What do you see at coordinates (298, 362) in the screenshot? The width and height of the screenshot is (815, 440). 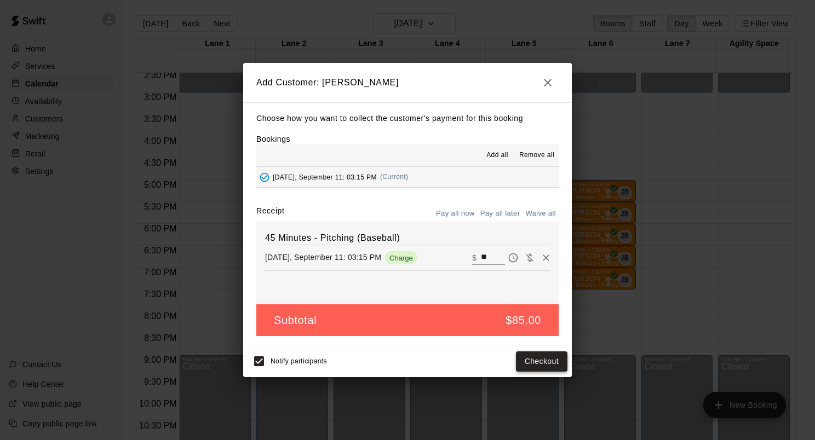 I see `span: Notify participants` at bounding box center [298, 362].